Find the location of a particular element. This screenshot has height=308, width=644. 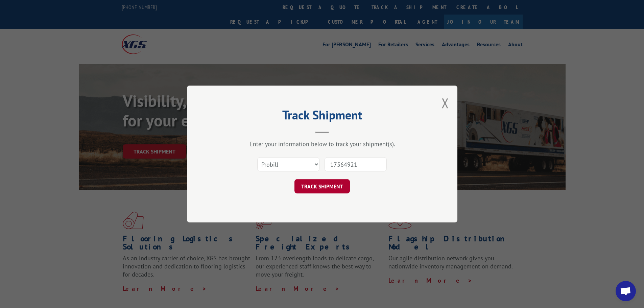

button: TRACK SHIPMENT is located at coordinates (322, 186).